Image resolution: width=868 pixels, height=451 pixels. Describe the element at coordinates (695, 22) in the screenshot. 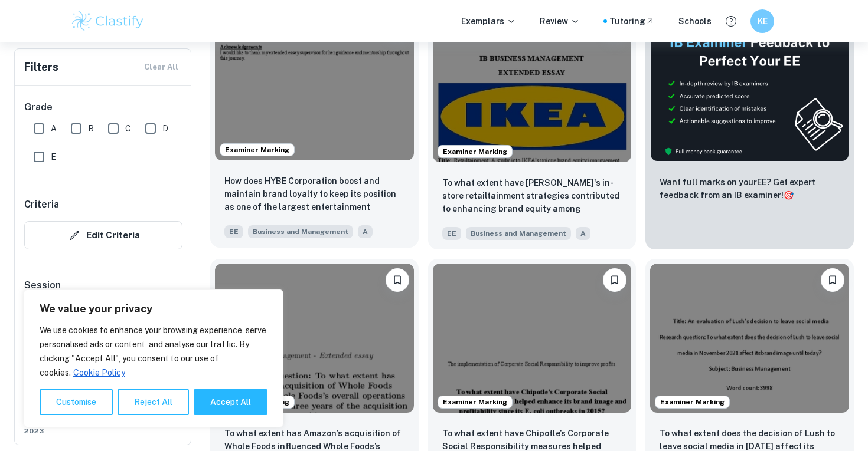

I see `div: Schools` at that location.